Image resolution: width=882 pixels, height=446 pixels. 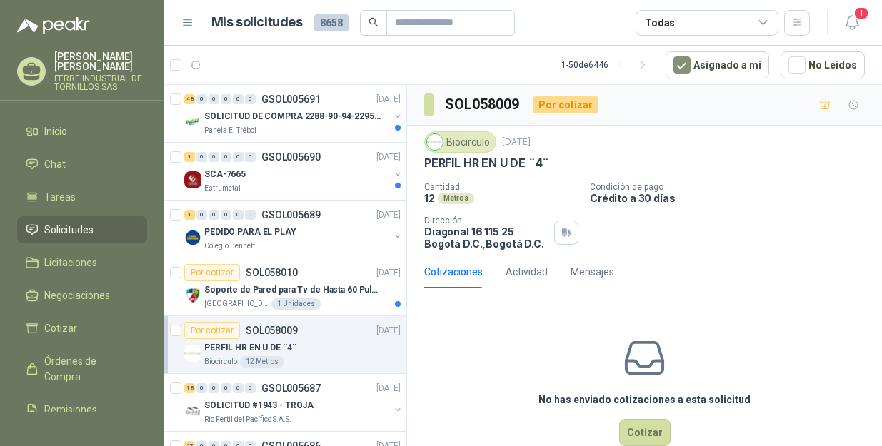 I want to click on div: Cotizaciones, so click(x=453, y=272).